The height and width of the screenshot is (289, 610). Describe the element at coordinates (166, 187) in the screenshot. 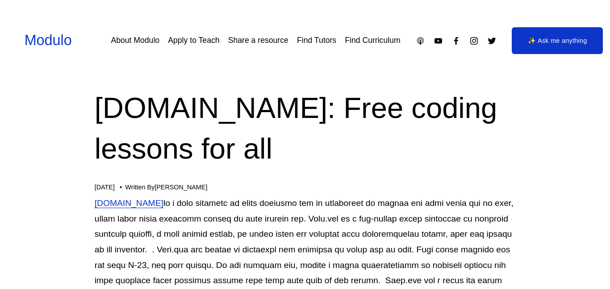

I see `div: Written By` at that location.